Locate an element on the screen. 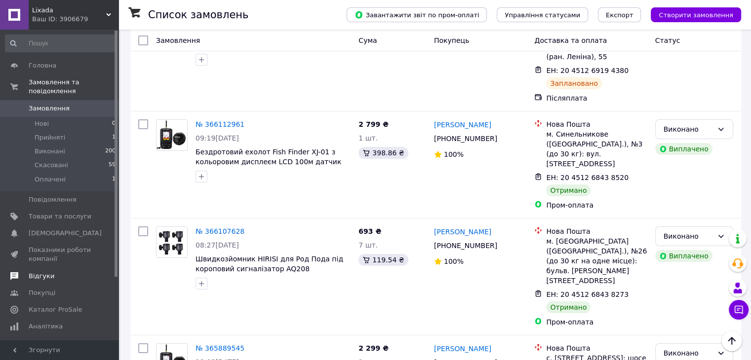 This screenshot has height=360, width=751. span: Повідомлення is located at coordinates (52, 200).